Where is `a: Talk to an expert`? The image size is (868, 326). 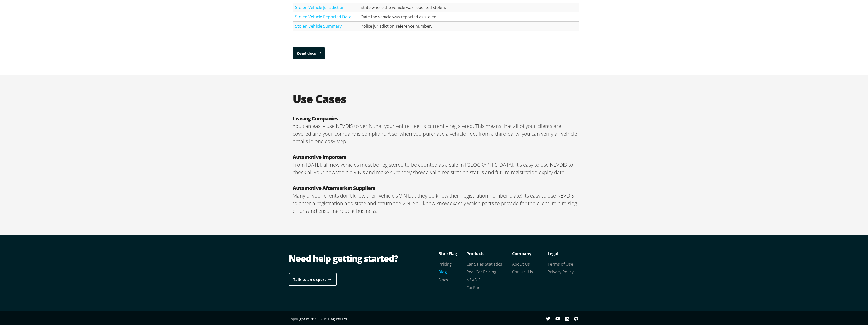 a: Talk to an expert is located at coordinates (313, 279).